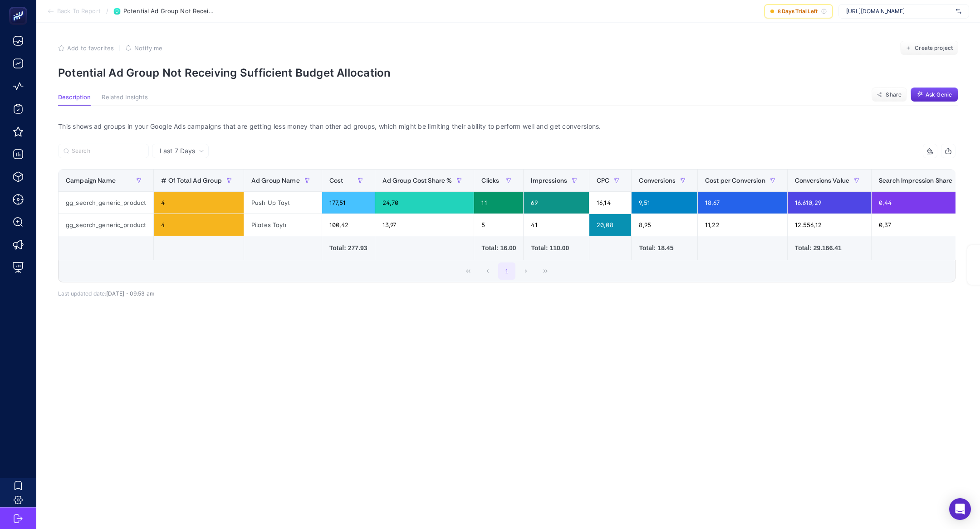 Image resolution: width=980 pixels, height=529 pixels. What do you see at coordinates (506, 127) in the screenshot?
I see `div: This shows ad groups in your Google Ads campaigns that are getting less money than other ad group...` at bounding box center [506, 127].